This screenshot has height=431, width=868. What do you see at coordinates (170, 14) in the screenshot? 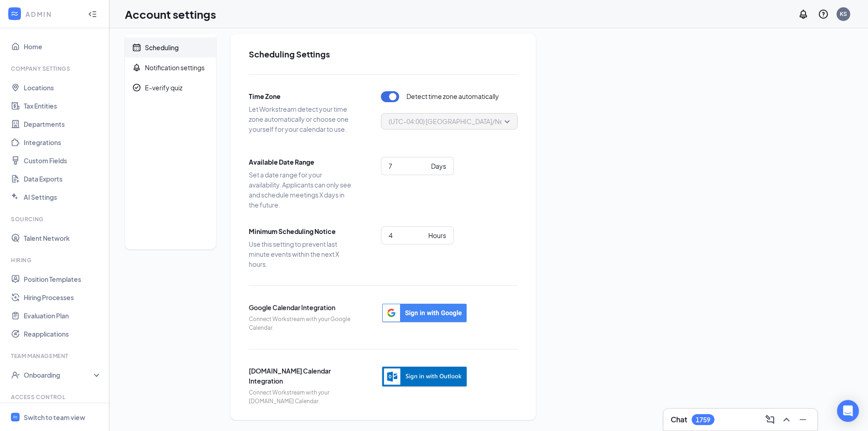
I see `h1: Account settings` at bounding box center [170, 14].